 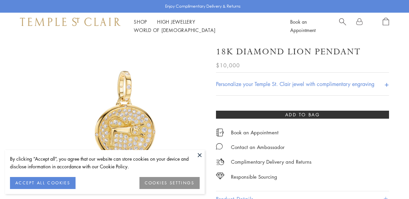 I want to click on img: icon_appointment.svg, so click(x=220, y=132).